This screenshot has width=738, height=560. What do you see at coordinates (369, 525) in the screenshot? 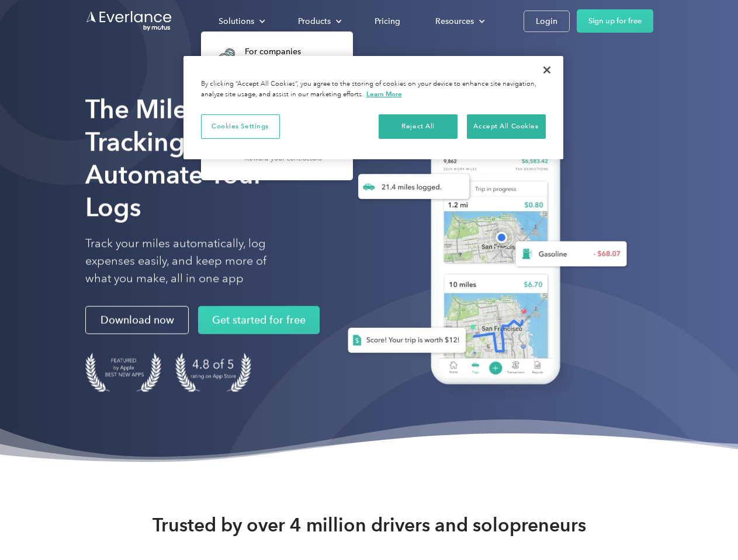
I see `strong: Trusted by over 4 million drivers and solopreneurs` at bounding box center [369, 525].